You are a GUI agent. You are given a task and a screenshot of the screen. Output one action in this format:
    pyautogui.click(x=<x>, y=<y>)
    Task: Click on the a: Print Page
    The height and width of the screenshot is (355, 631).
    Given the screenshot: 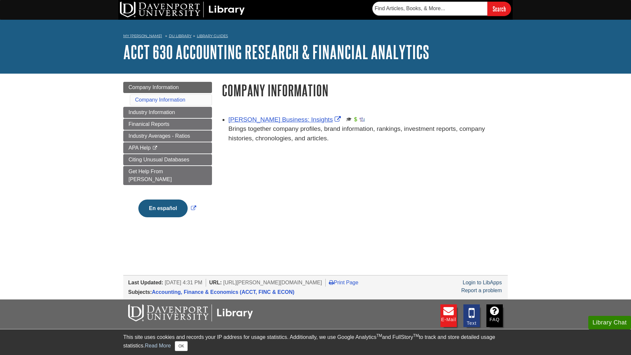 What is the action you would take?
    pyautogui.click(x=344, y=282)
    